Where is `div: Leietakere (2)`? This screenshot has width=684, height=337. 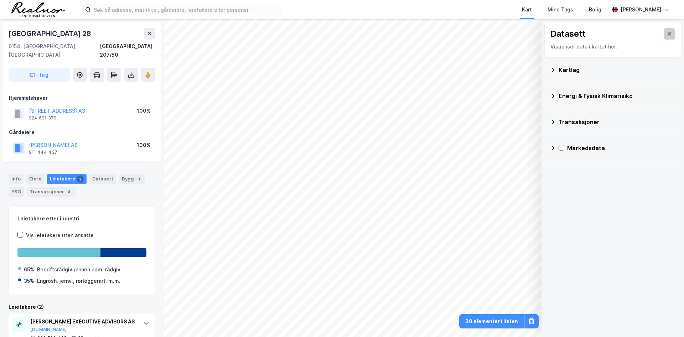
div: Leietakere (2) is located at coordinates (82, 307).